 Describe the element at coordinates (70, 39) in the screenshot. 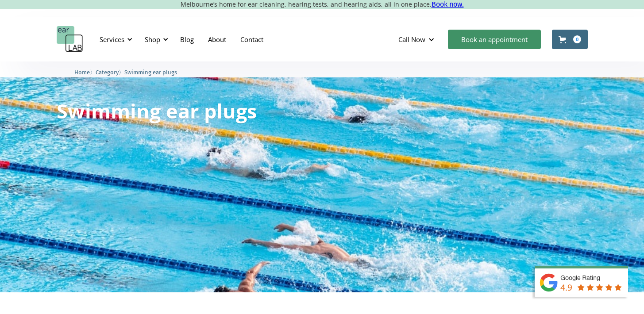

I see `a: home` at that location.